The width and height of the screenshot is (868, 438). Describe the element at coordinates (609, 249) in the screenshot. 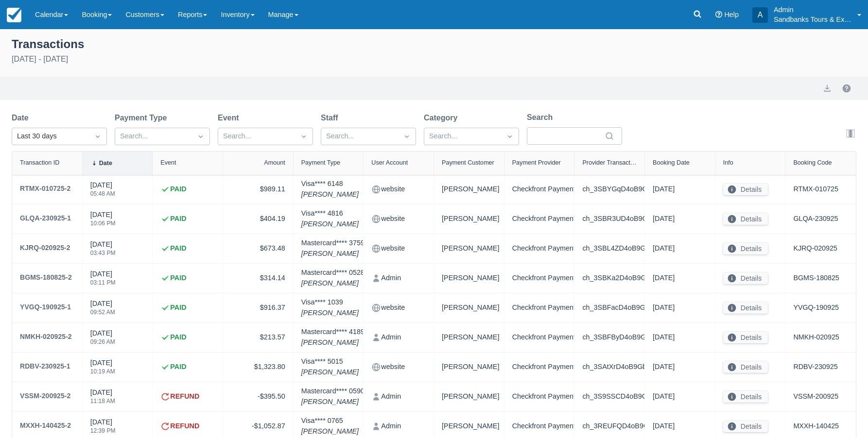

I see `div: ch_3SBL4ZD4oB9Gbrmp1NYzWZYr` at that location.